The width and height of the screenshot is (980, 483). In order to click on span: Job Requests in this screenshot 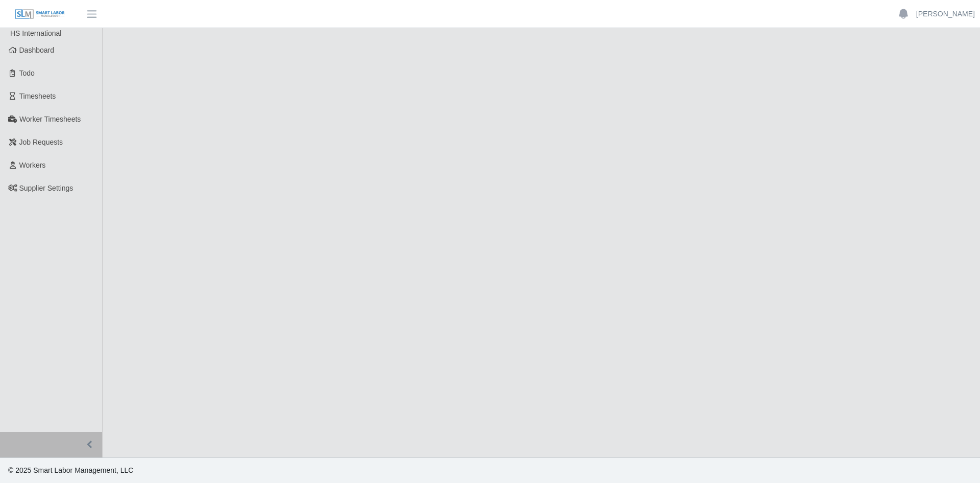, I will do `click(41, 142)`.